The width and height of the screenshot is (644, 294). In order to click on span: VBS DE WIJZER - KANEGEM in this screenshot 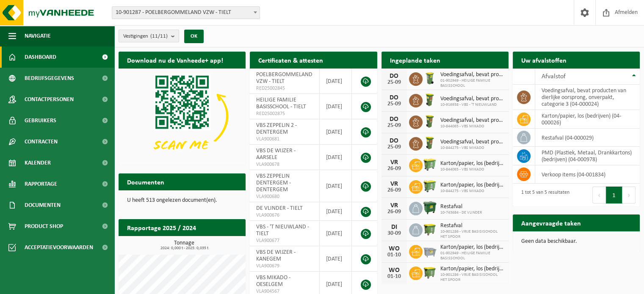, I will do `click(275, 255)`.